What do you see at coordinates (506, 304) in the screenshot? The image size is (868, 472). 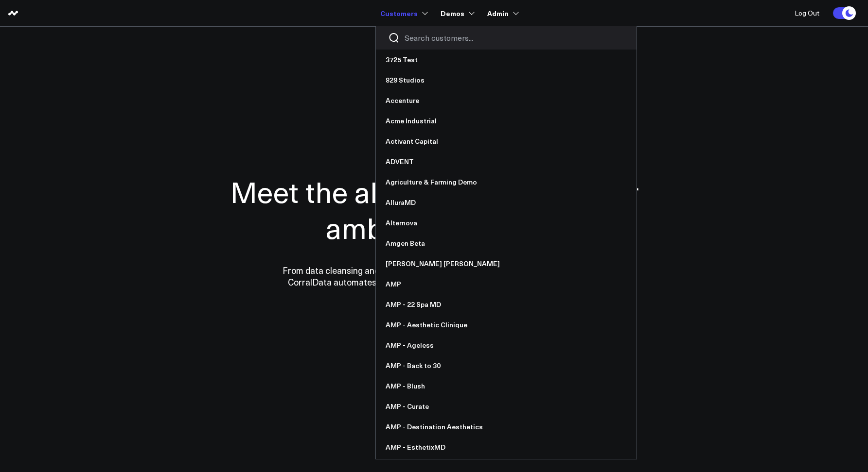 I see `a: AMP - 22 Spa MD` at bounding box center [506, 304].